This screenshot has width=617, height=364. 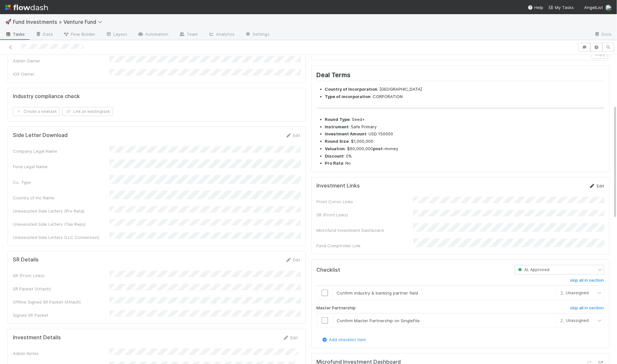 I want to click on li: : Safe Primary, so click(x=464, y=127).